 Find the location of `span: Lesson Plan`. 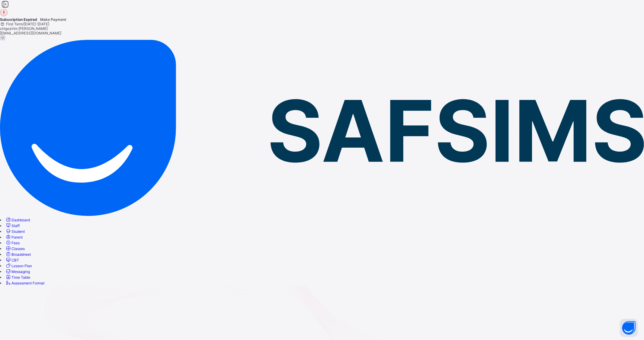

span: Lesson Plan is located at coordinates (22, 266).